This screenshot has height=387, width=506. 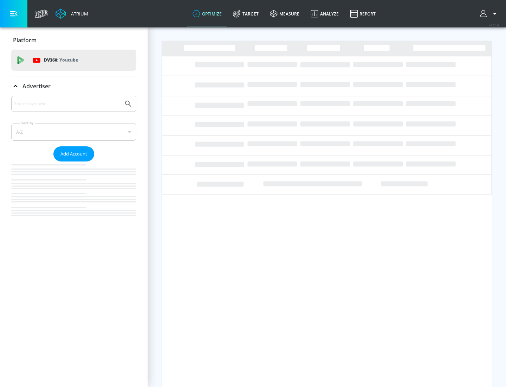 What do you see at coordinates (207, 14) in the screenshot?
I see `a: optimize` at bounding box center [207, 14].